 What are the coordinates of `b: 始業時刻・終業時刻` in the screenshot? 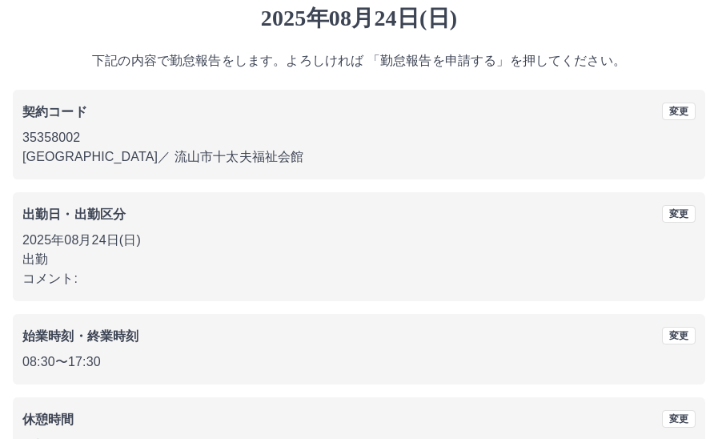 It's located at (80, 335).